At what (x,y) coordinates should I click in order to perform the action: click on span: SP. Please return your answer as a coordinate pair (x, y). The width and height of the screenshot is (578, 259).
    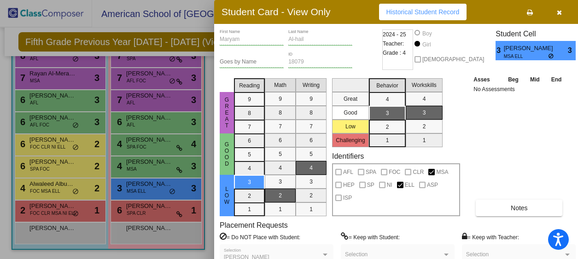
    Looking at the image, I should click on (370, 185).